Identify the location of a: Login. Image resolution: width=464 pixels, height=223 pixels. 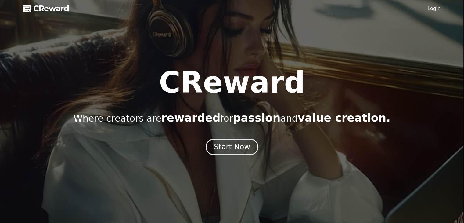
(434, 9).